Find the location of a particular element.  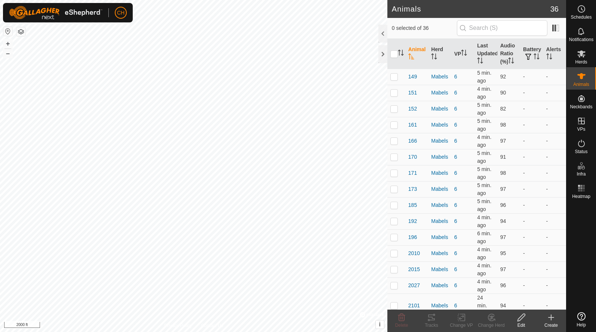

span: 192 is located at coordinates (413, 221).